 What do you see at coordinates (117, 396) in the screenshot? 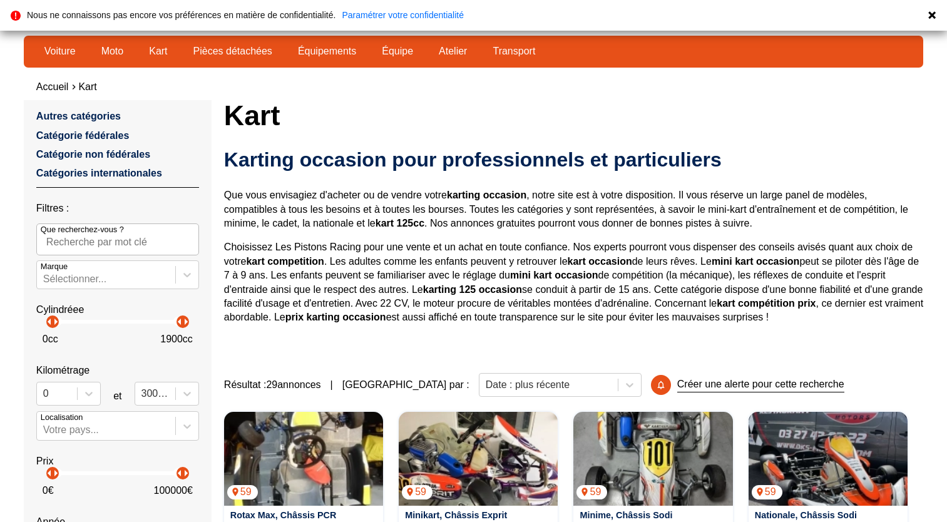
I see `p: et` at bounding box center [117, 396].